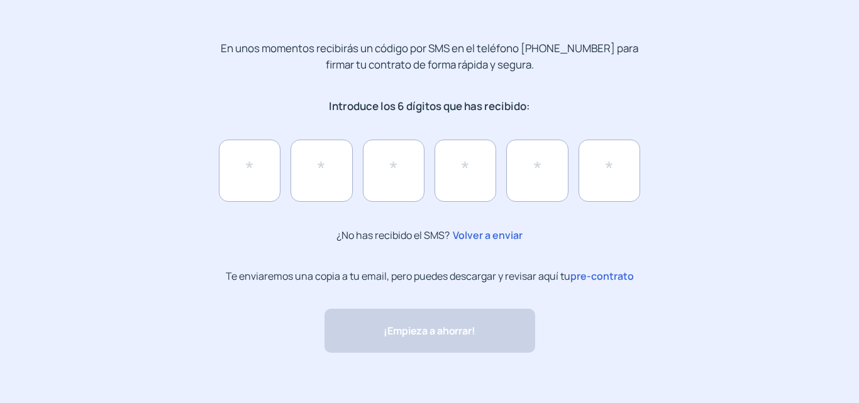 The image size is (859, 403). I want to click on span: ¡Empieza a ahorrar!, so click(429, 331).